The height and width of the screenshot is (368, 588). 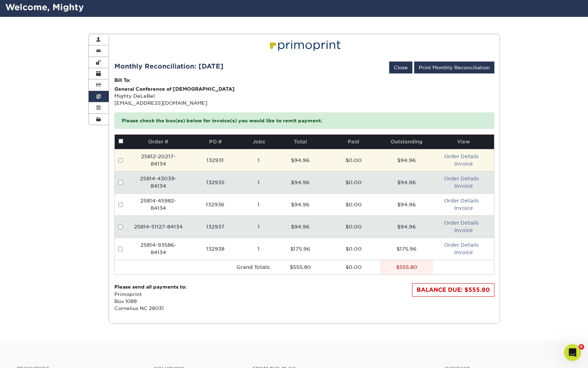 I want to click on th: Total, so click(x=301, y=142).